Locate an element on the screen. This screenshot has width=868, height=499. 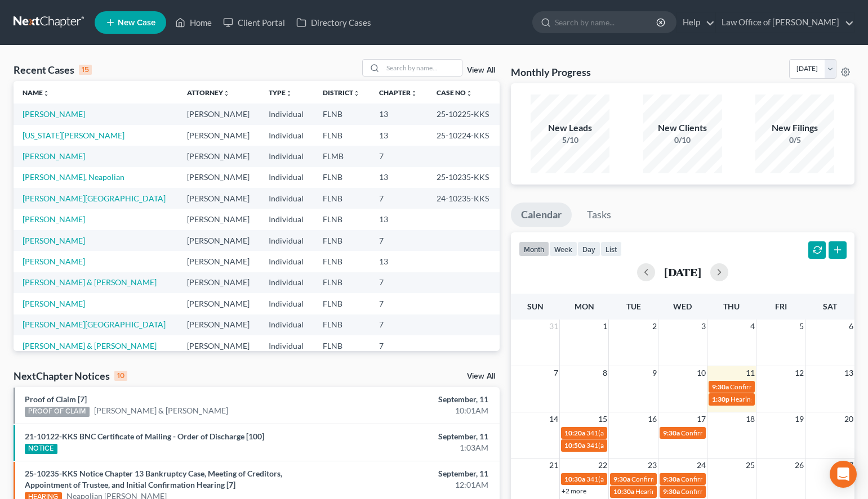
span: 10:20a is located at coordinates (574, 433).